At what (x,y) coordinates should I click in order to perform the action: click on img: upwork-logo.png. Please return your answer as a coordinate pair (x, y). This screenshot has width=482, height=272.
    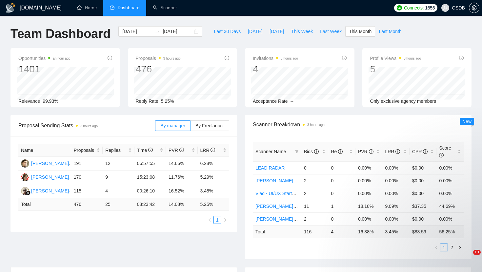
    Looking at the image, I should click on (399, 8).